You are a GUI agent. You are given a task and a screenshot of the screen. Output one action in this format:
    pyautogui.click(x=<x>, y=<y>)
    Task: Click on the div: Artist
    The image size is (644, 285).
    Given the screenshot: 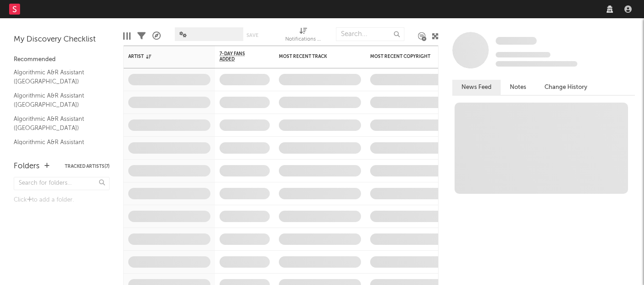 What is the action you would take?
    pyautogui.click(x=163, y=56)
    